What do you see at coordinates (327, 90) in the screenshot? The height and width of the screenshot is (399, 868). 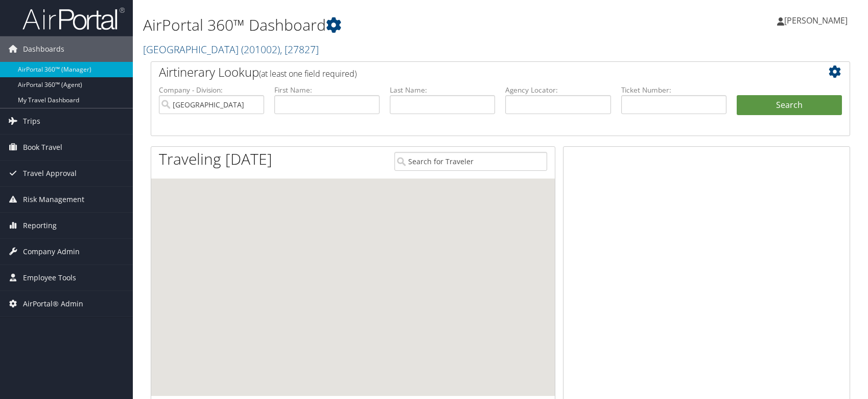 I see `label: First Name:` at bounding box center [327, 90].